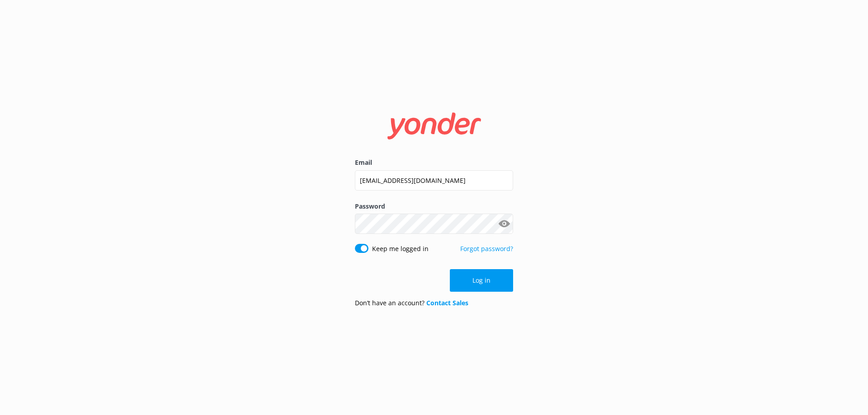  What do you see at coordinates (411, 303) in the screenshot?
I see `p: Don’t have an account?` at bounding box center [411, 303].